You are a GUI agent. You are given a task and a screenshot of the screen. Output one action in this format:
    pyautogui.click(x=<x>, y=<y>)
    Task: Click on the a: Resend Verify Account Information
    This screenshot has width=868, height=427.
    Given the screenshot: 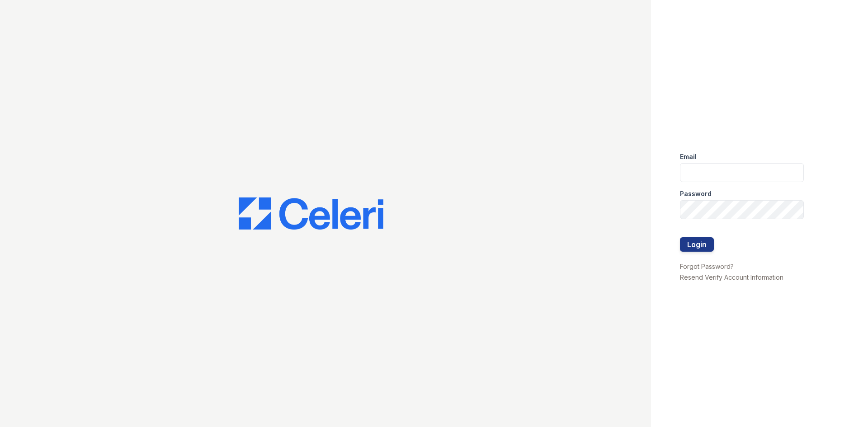 What is the action you would take?
    pyautogui.click(x=731, y=277)
    